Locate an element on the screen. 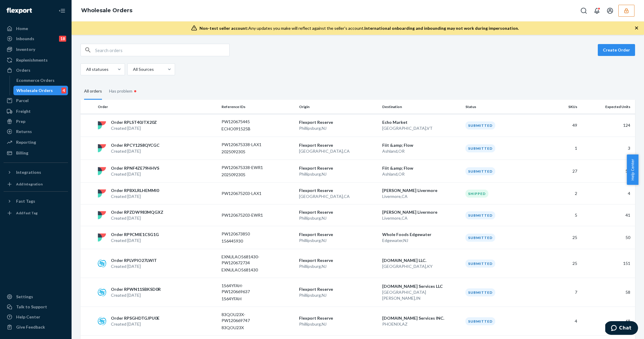  a: Add Integration is located at coordinates (36, 185).